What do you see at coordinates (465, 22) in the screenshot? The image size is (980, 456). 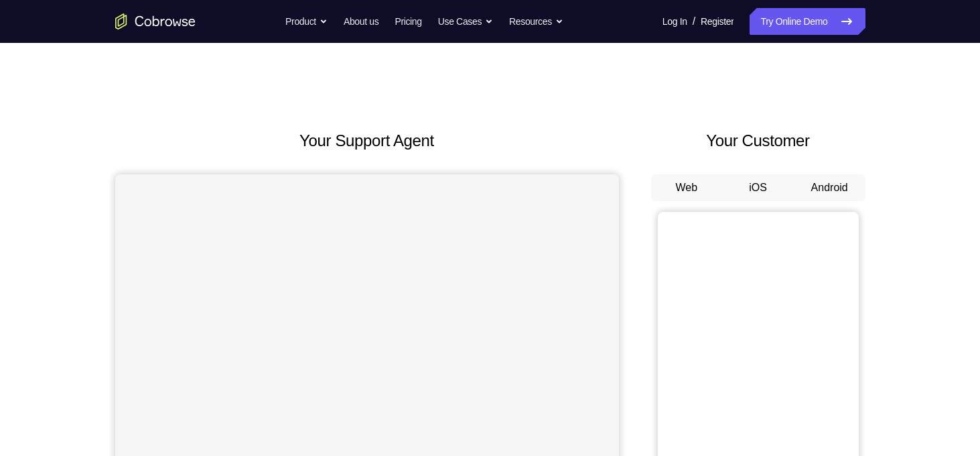 I see `button: Use Cases` at bounding box center [465, 22].